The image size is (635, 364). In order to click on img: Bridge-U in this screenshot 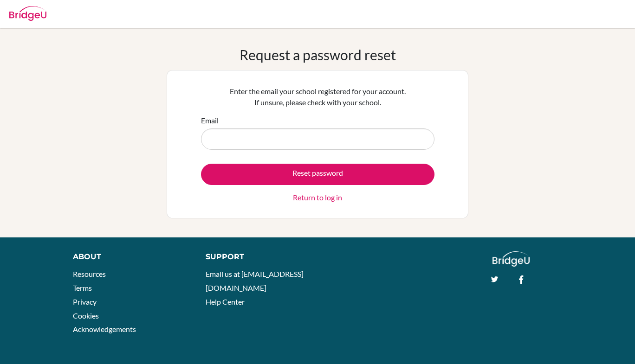, I will do `click(28, 13)`.